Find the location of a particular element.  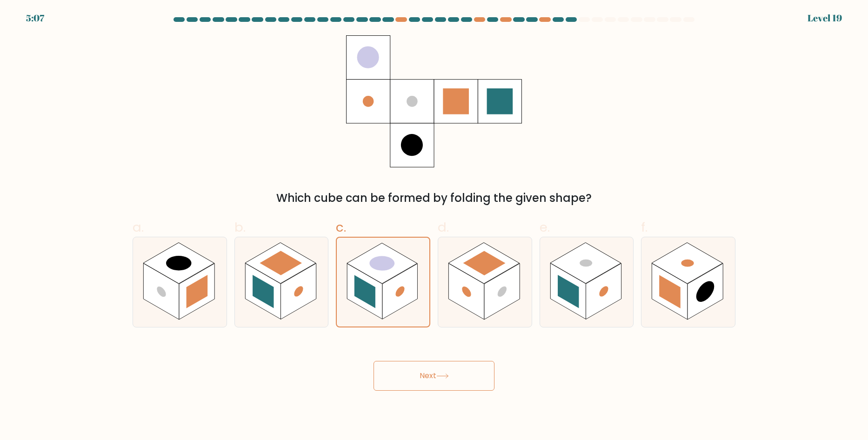

span: c. is located at coordinates (341, 227).